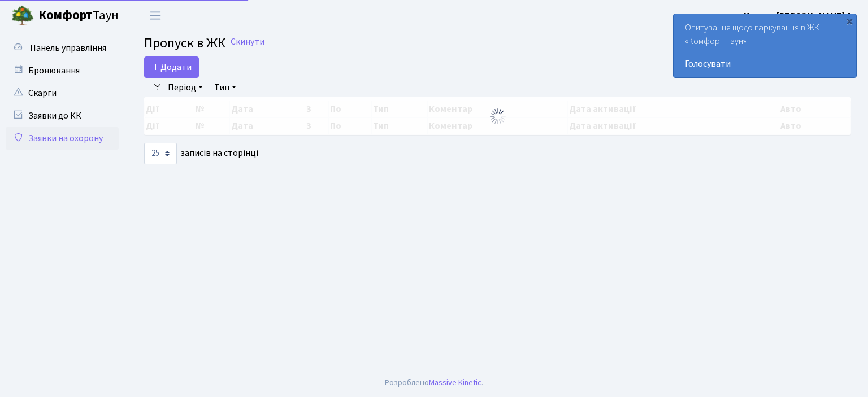  I want to click on a: Скинути, so click(247, 42).